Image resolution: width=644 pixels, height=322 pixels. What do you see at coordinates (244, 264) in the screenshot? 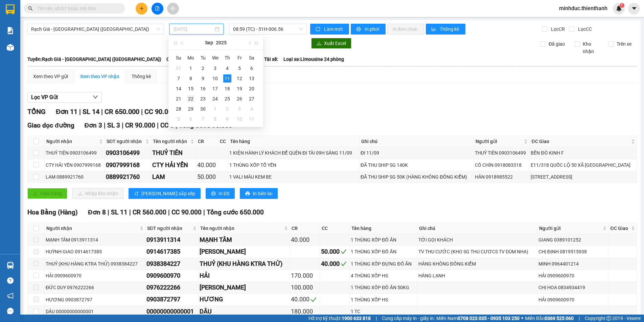
I see `div: THUỶ (KHU HÀNG KTRA THỬ)` at bounding box center [244, 264].